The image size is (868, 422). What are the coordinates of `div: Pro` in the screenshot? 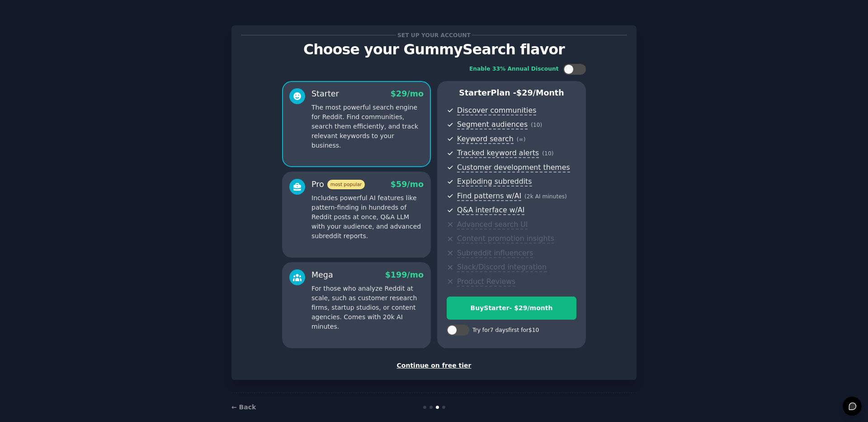 It's located at (338, 184).